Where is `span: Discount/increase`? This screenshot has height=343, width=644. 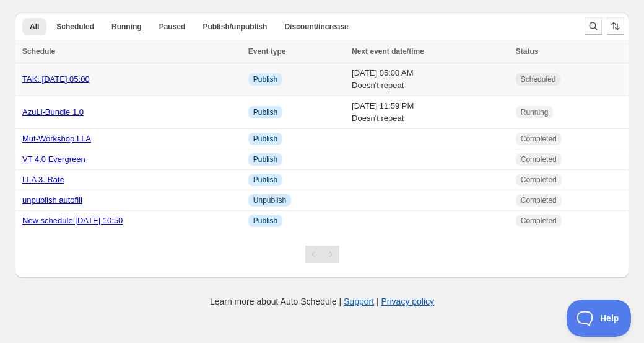 span: Discount/increase is located at coordinates (316, 26).